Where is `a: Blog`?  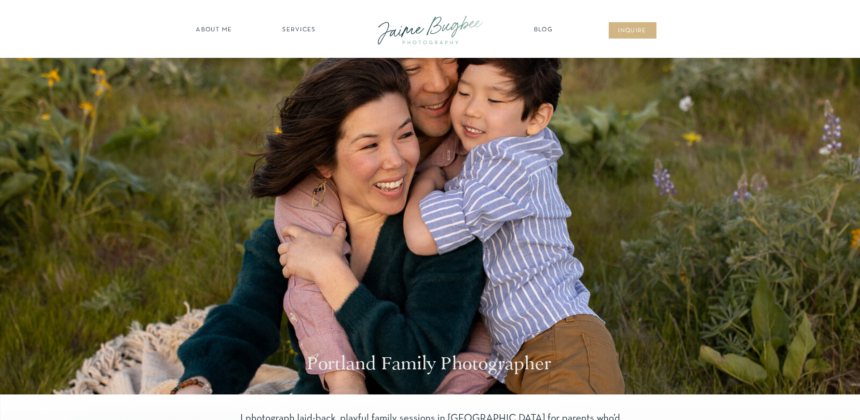
a: Blog is located at coordinates (544, 30).